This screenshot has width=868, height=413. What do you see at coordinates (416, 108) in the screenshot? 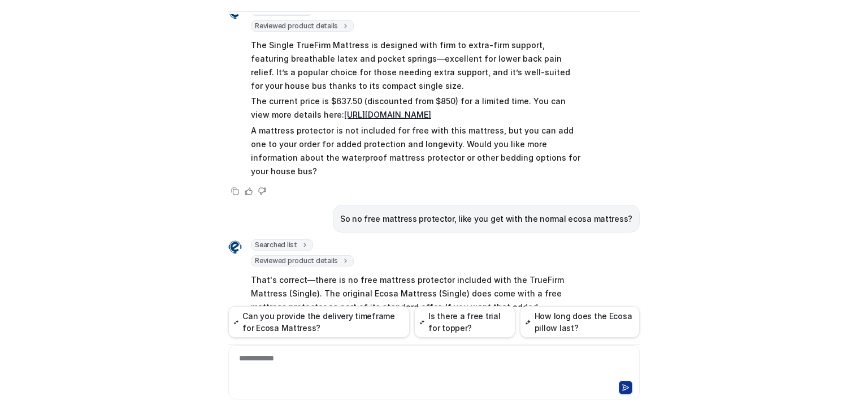
I see `p: The current price is $637.50 (discounted from $850) for a limited time. You can view more details...` at bounding box center [416, 108].